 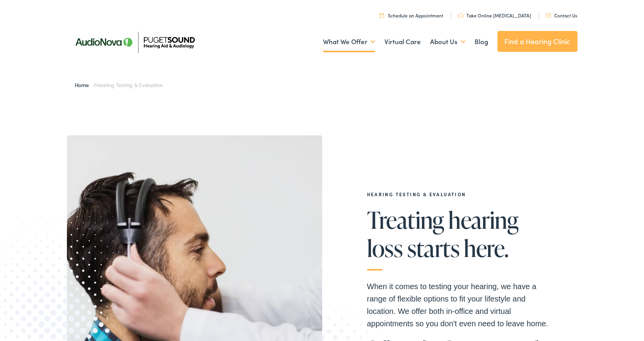 I want to click on a: Schedule an Appointment, so click(x=411, y=15).